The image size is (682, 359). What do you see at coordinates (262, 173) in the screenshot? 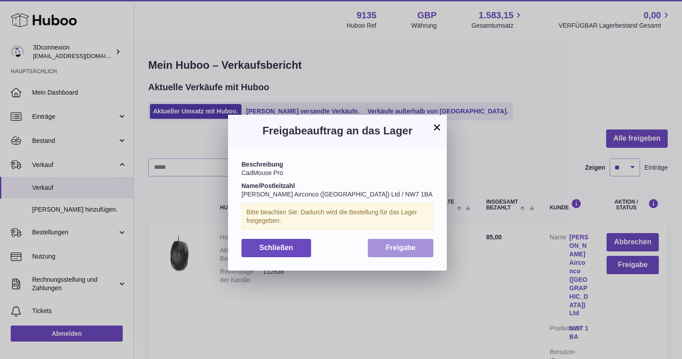
I see `span: CadMouse Pro` at bounding box center [262, 173].